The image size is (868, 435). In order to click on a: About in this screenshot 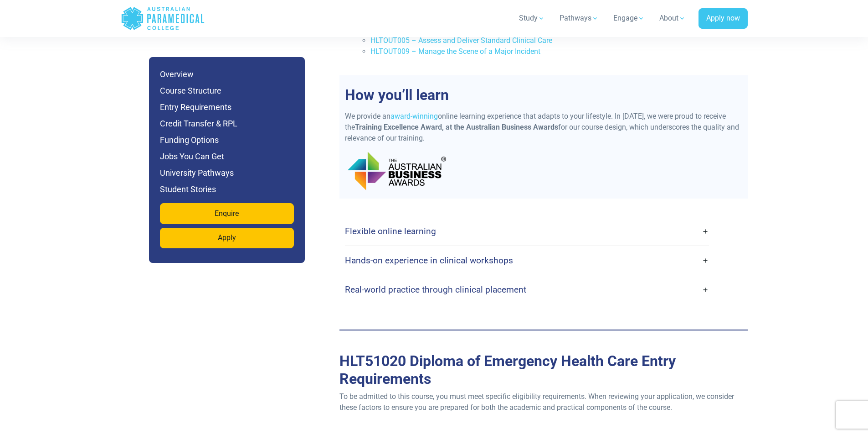, I will do `click(673, 19)`.